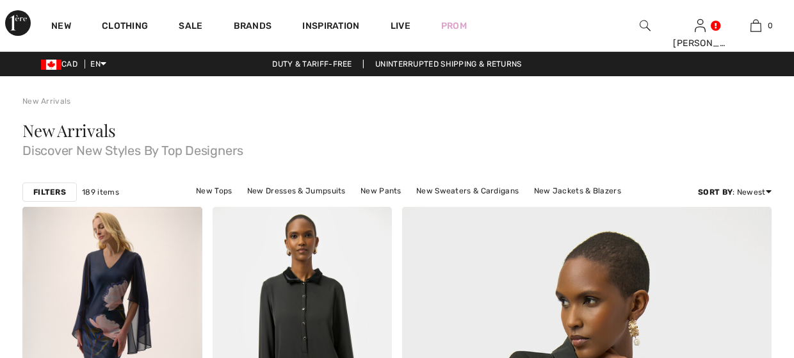 This screenshot has height=358, width=794. What do you see at coordinates (645, 26) in the screenshot?
I see `img: search the website` at bounding box center [645, 26].